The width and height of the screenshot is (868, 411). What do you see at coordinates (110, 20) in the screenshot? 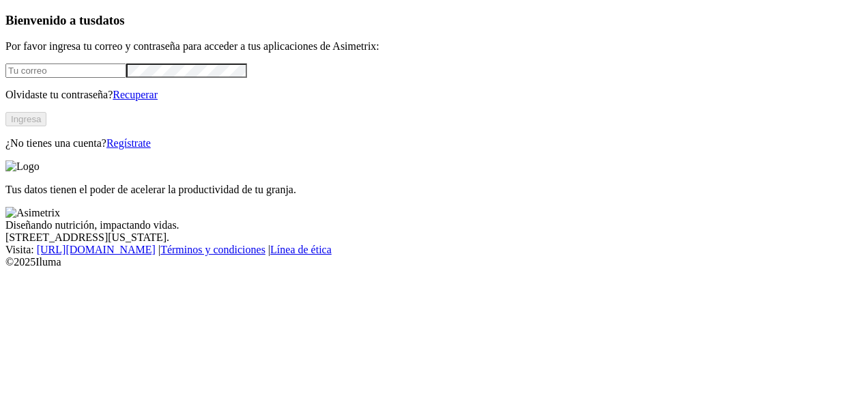
I see `span: datos` at bounding box center [110, 20].